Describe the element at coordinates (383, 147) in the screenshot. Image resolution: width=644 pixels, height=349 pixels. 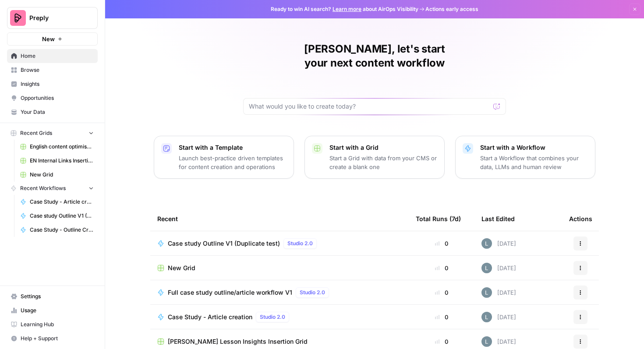
I see `p: Start with a Grid` at that location.